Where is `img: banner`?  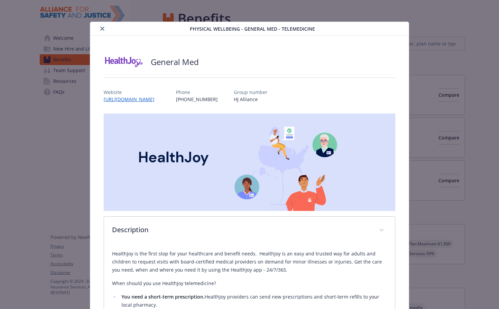
img: banner is located at coordinates (249, 162).